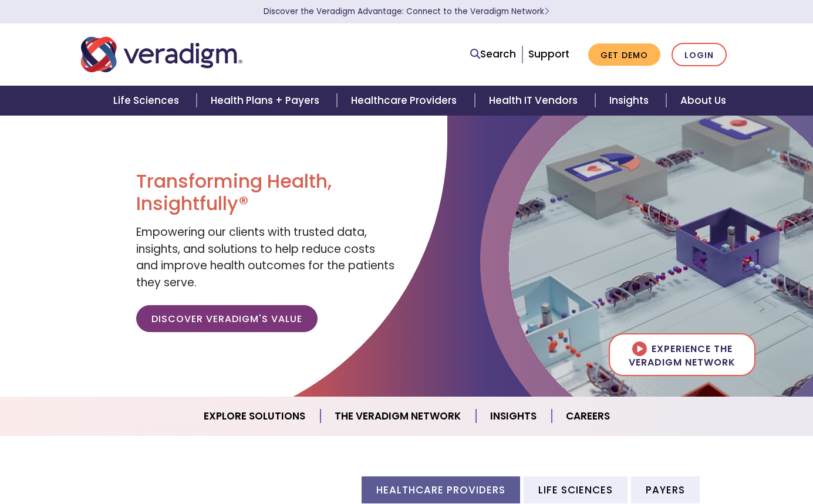 This screenshot has height=504, width=813. I want to click on a: Healthcare Providers, so click(406, 101).